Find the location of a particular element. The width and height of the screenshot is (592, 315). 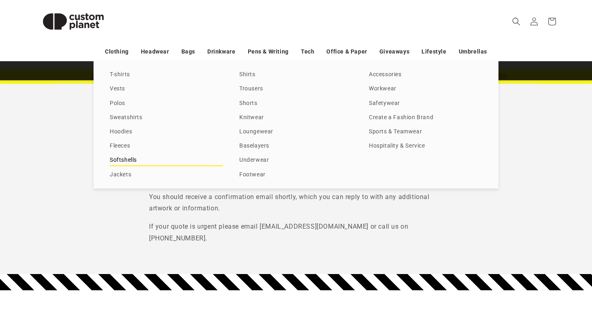

summary: Search is located at coordinates (516, 21).